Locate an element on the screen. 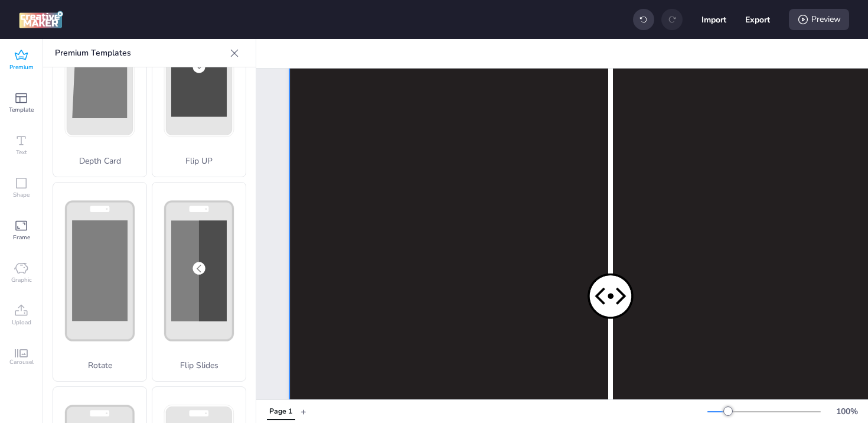  p: Depth Card is located at coordinates (100, 160).